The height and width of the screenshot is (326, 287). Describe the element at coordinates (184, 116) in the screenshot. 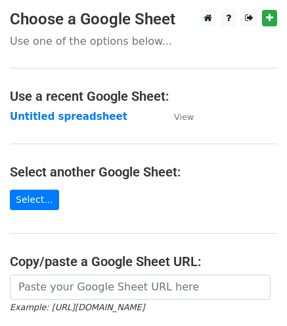

I see `small: View` at that location.